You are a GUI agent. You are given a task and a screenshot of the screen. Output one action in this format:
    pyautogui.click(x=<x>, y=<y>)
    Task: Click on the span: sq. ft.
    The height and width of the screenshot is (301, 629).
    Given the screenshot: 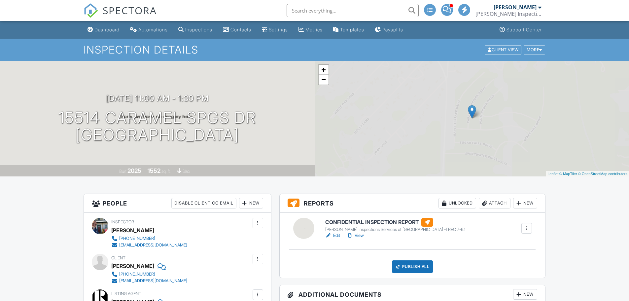 What is the action you would take?
    pyautogui.click(x=166, y=171)
    